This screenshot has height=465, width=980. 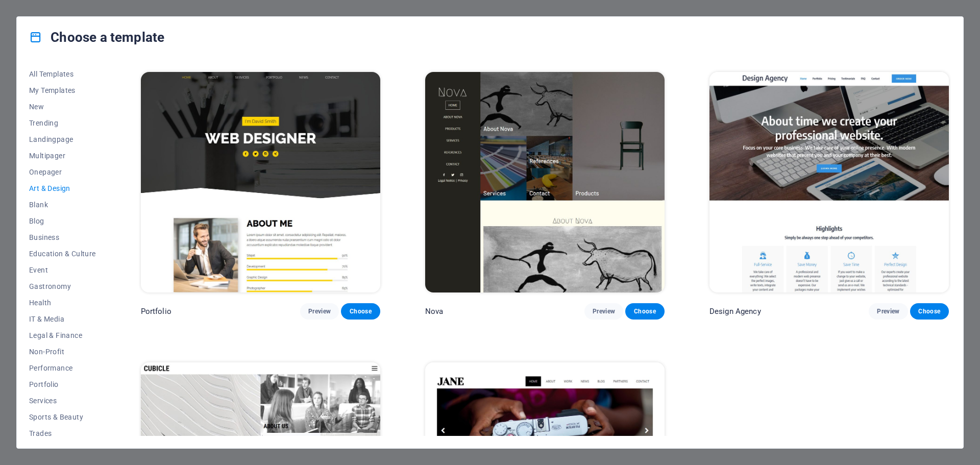 I want to click on span: Sports & Beauty, so click(x=62, y=418).